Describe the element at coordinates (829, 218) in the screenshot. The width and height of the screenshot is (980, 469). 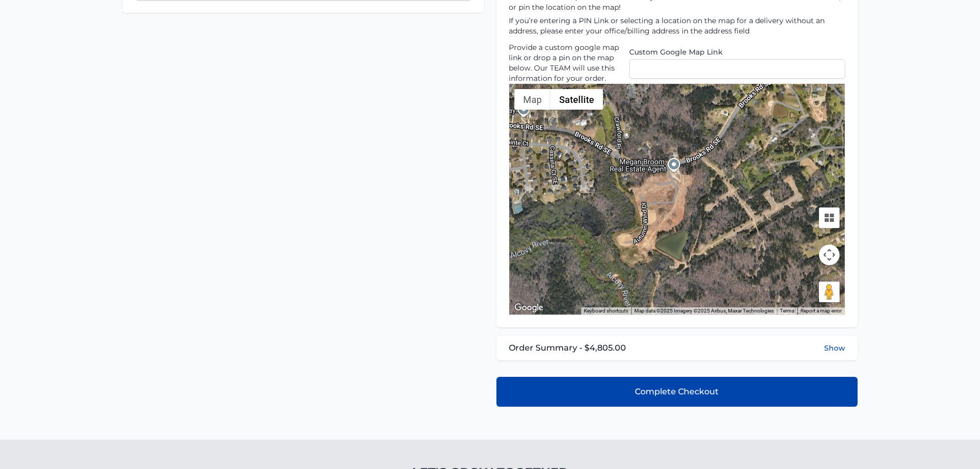
I see `button: Tilt map` at that location.